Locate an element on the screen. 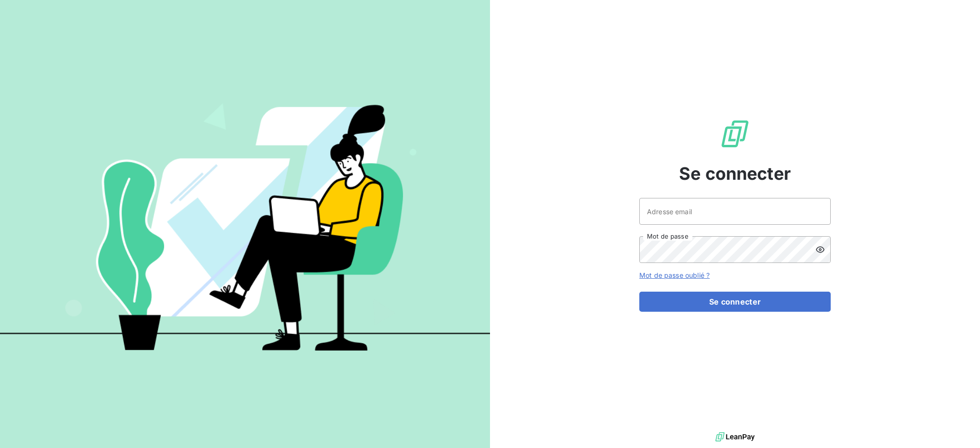  img: Logo LeanPay is located at coordinates (735, 134).